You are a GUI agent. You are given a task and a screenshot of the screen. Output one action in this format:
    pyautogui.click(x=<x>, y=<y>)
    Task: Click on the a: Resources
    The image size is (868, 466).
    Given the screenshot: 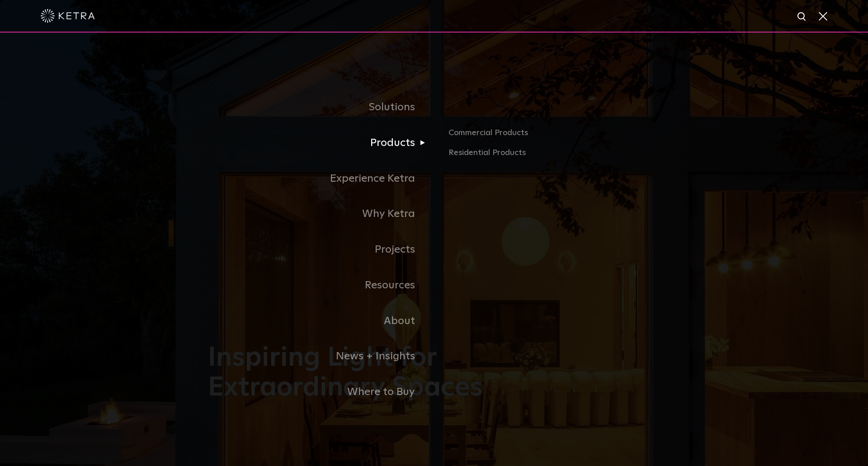 What is the action you would take?
    pyautogui.click(x=321, y=285)
    